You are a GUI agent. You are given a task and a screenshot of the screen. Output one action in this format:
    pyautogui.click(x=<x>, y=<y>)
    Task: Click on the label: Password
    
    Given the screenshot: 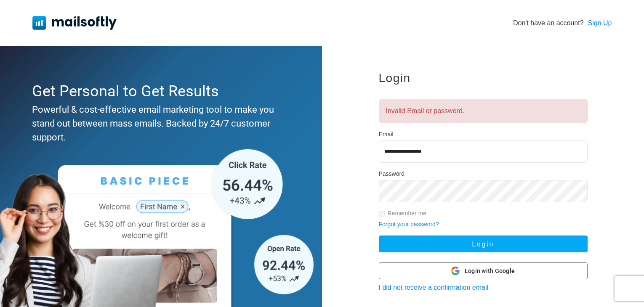 What is the action you would take?
    pyautogui.click(x=392, y=174)
    